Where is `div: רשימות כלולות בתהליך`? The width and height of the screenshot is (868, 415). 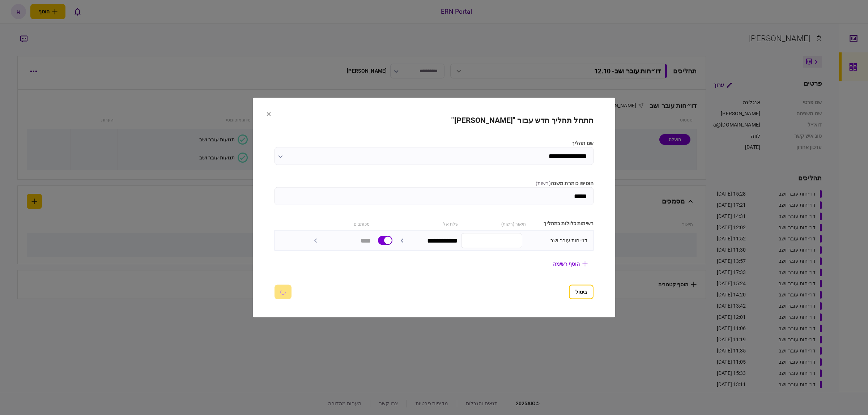 div: רשימות כלולות בתהליך is located at coordinates (562, 224).